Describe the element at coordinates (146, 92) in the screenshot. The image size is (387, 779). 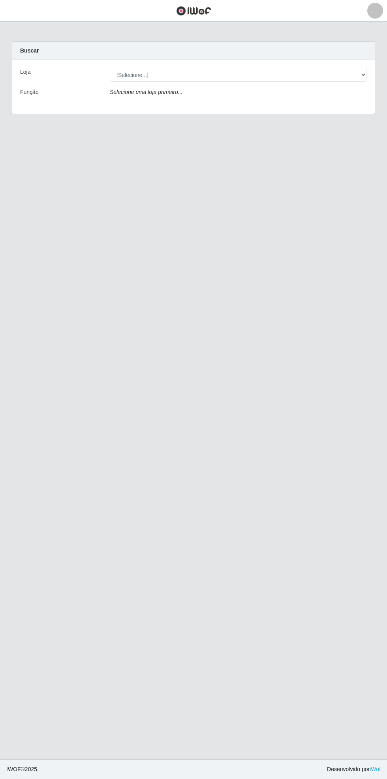
I see `i: Selecione uma loja primeiro...` at that location.